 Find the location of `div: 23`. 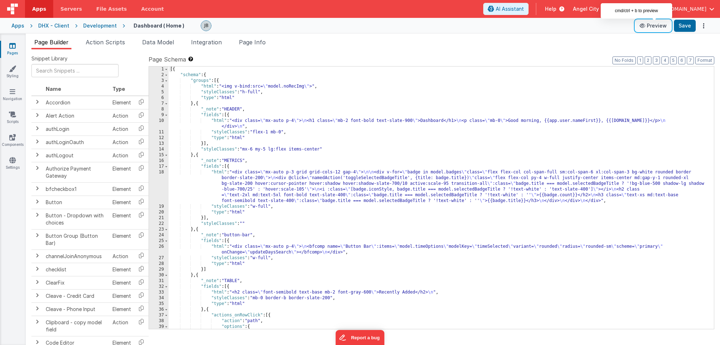

div: 23 is located at coordinates (159, 229).